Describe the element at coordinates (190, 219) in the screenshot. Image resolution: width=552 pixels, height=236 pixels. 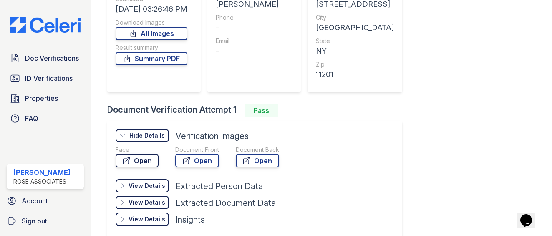
I see `div: Insights` at that location.